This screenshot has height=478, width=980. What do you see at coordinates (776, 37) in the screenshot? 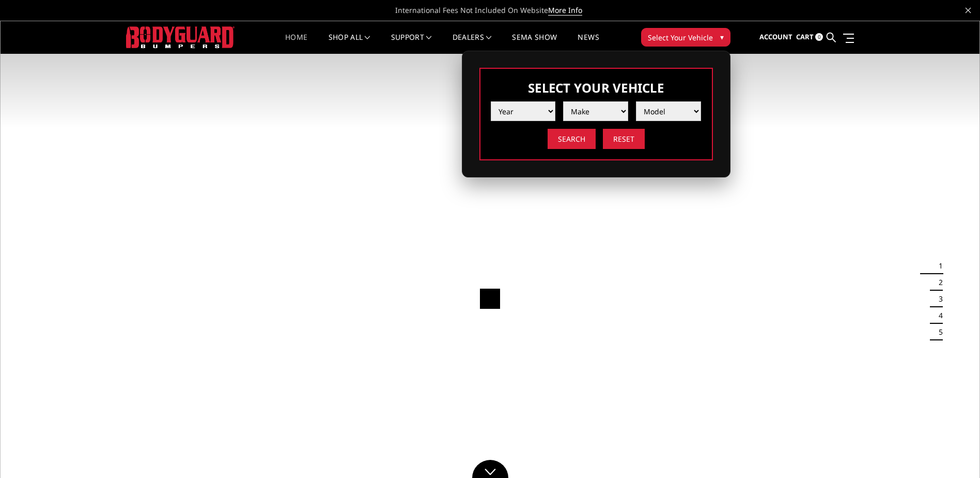
I see `a: Account` at bounding box center [776, 37].